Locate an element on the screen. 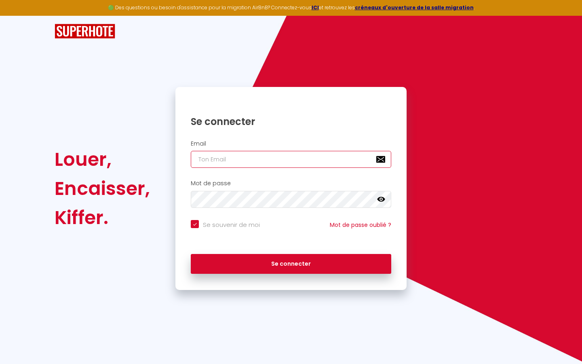 The width and height of the screenshot is (582, 364). h2: Email is located at coordinates (291, 143).